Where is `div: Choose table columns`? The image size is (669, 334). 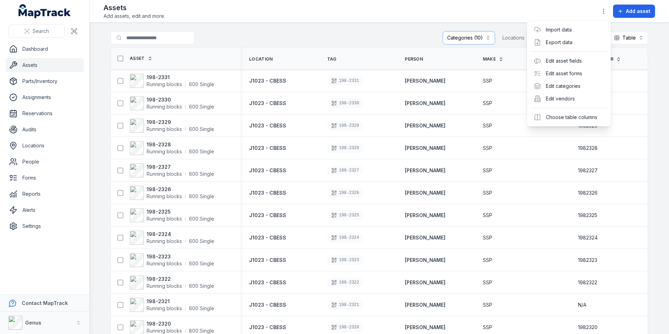
div: Choose table columns is located at coordinates (569, 117).